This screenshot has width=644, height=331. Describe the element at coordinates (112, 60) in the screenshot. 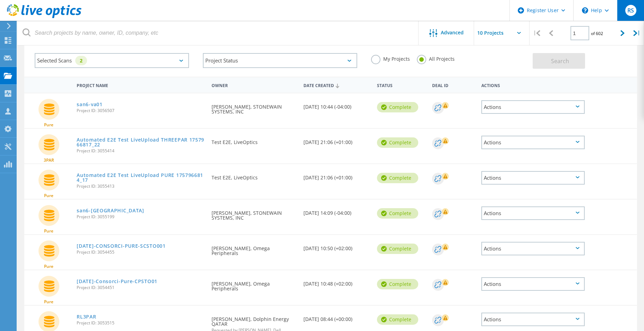

I see `div: Selected Scans` at that location.